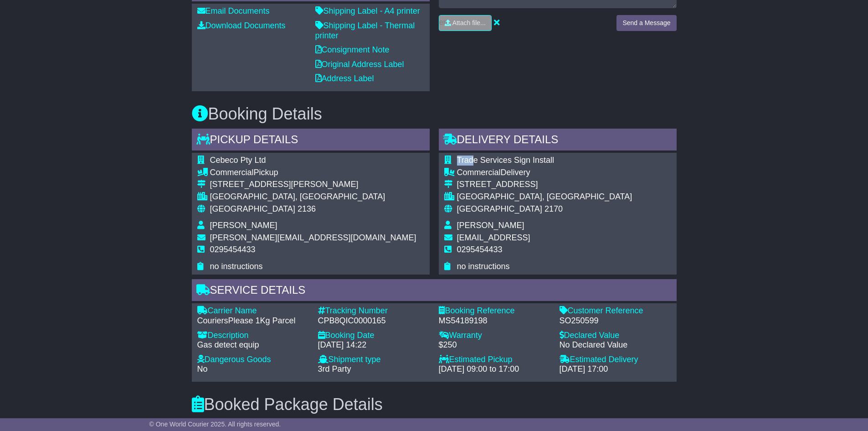 This screenshot has height=431, width=868. What do you see at coordinates (335, 369) in the screenshot?
I see `span: 3rd Party` at bounding box center [335, 369].